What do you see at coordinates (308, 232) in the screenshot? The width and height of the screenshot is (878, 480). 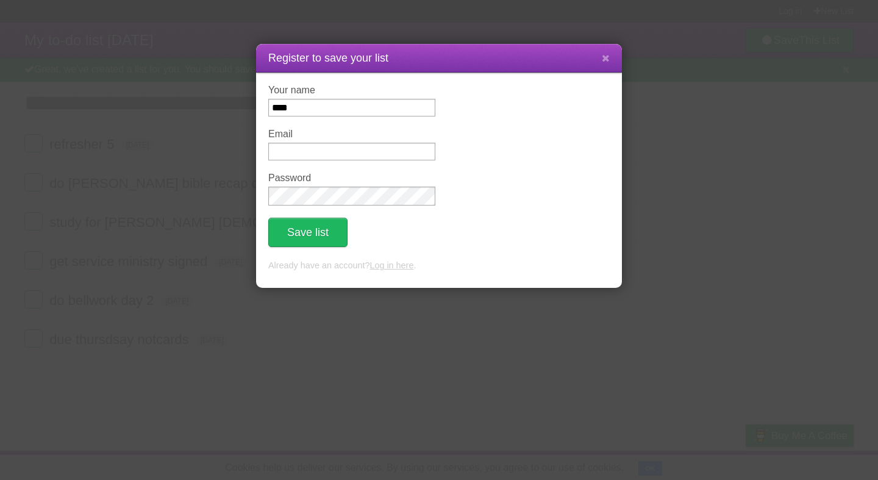 I see `button: Save list` at bounding box center [308, 232].